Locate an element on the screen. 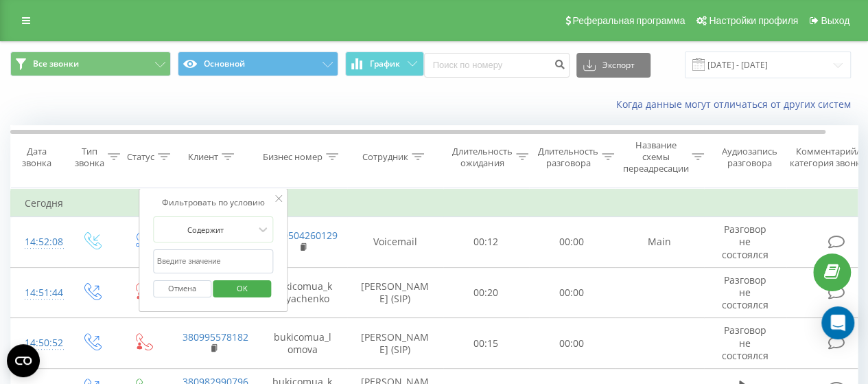 This screenshot has height=384, width=868. td: Main is located at coordinates (659, 243).